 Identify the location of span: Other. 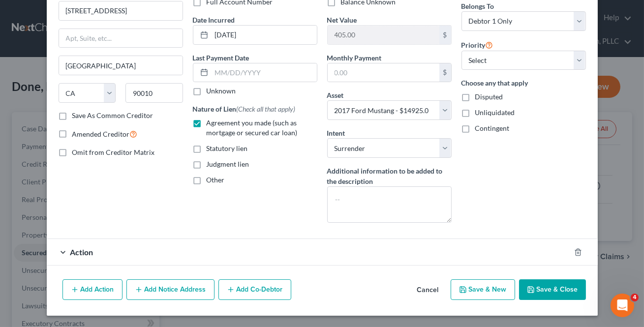
(215, 179).